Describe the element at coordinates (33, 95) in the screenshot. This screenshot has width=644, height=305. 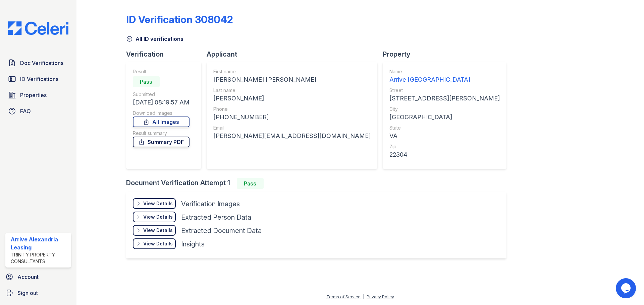
I see `span: Properties` at that location.